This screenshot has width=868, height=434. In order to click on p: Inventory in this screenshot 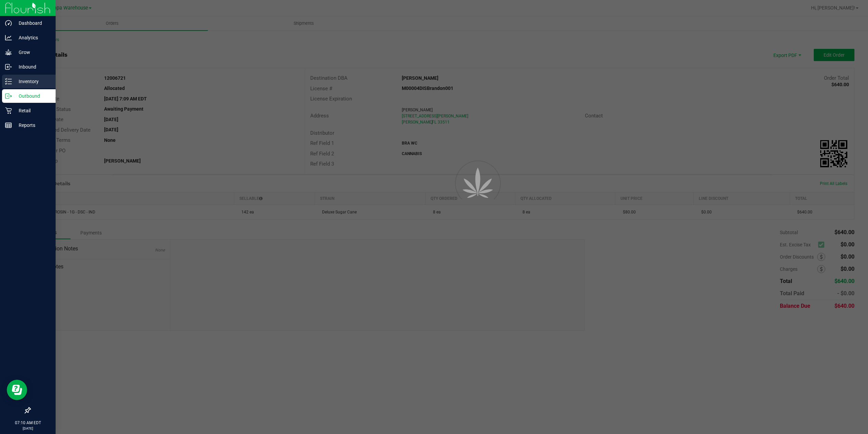, I will do `click(32, 82)`.